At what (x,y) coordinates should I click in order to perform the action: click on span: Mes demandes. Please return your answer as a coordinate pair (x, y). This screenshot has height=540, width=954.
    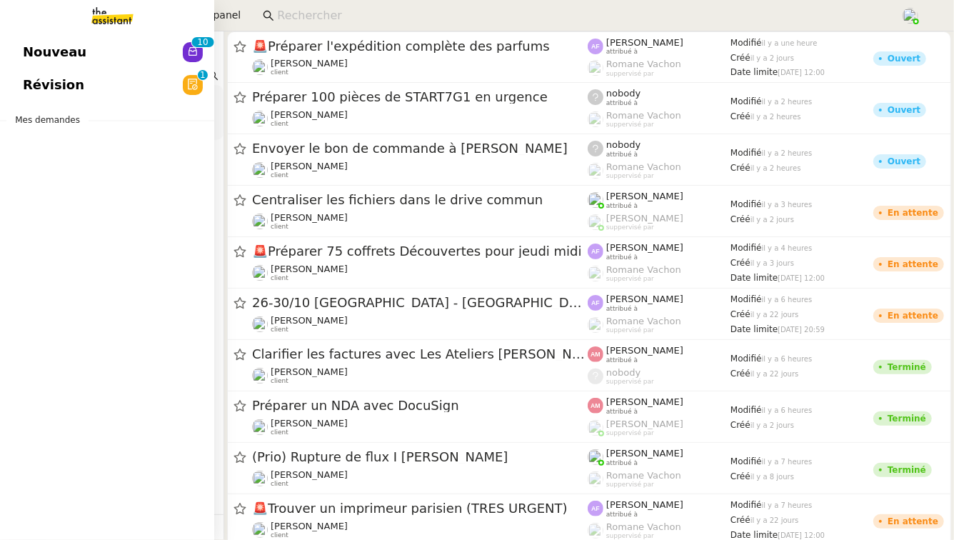
    Looking at the image, I should click on (47, 120).